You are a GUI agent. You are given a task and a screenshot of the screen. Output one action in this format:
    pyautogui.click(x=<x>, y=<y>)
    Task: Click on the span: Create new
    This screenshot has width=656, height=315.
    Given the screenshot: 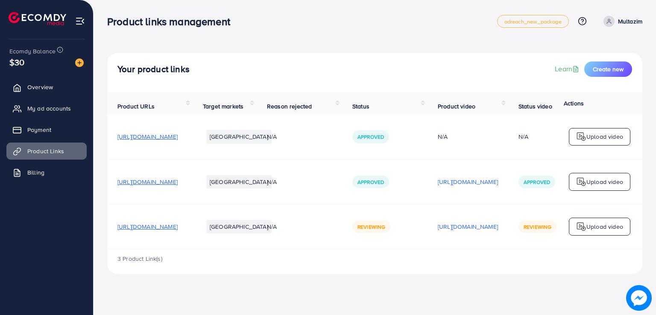 What is the action you would take?
    pyautogui.click(x=609, y=69)
    